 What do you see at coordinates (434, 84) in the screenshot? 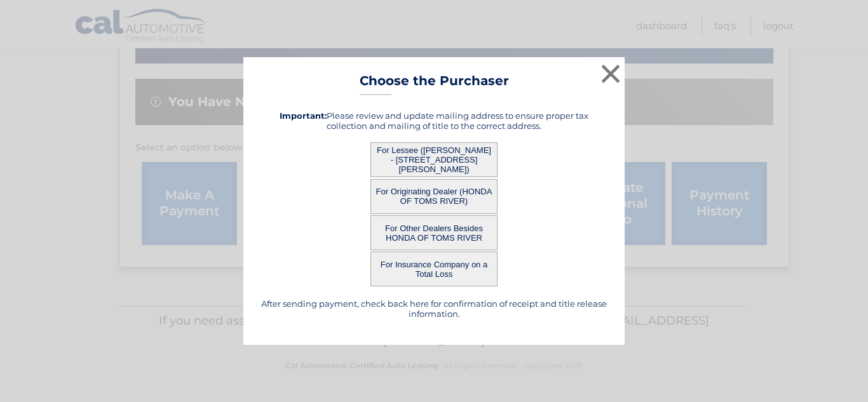
I see `h3: Choose the Purchaser` at bounding box center [434, 84].